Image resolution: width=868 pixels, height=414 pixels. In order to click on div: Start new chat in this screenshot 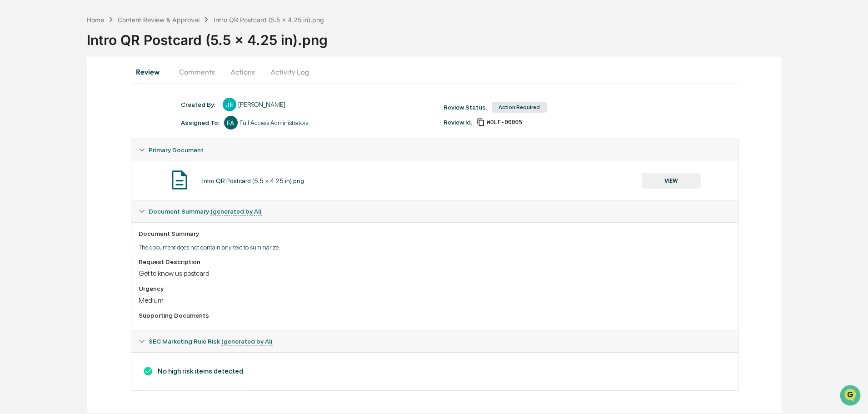, I will do `click(90, 74)`.